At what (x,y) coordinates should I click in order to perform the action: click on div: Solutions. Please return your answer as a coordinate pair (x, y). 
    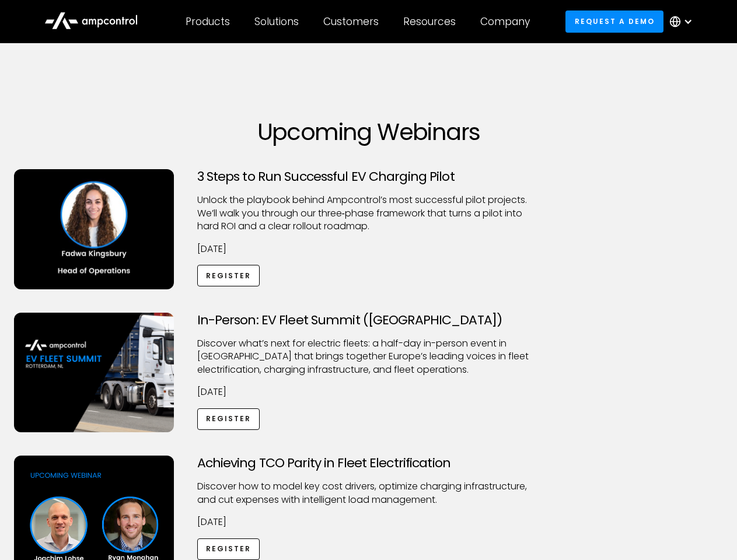
    Looking at the image, I should click on (276, 22).